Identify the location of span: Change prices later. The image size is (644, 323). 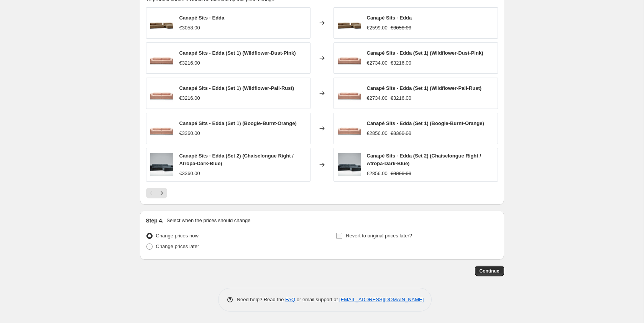
(177, 246).